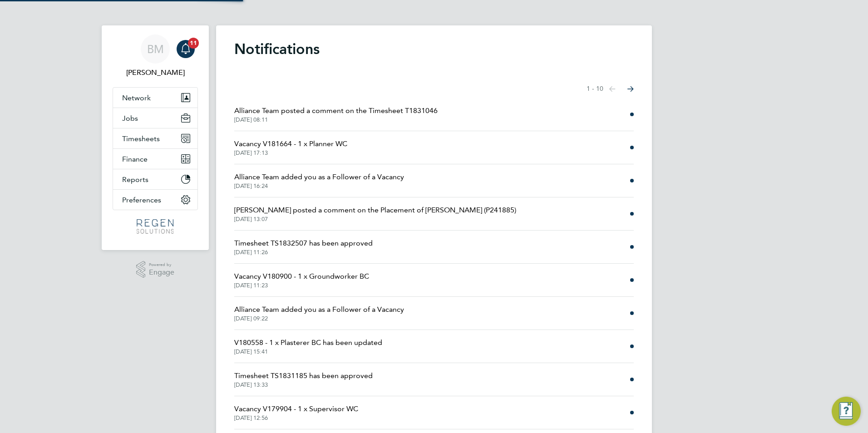 This screenshot has width=868, height=433. I want to click on span: Billy Mcnamara, so click(155, 73).